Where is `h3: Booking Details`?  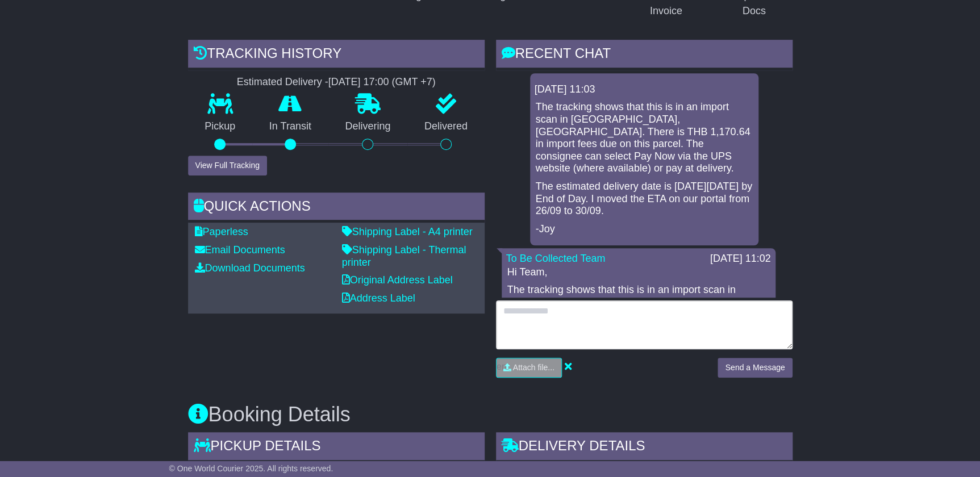 h3: Booking Details is located at coordinates (490, 415).